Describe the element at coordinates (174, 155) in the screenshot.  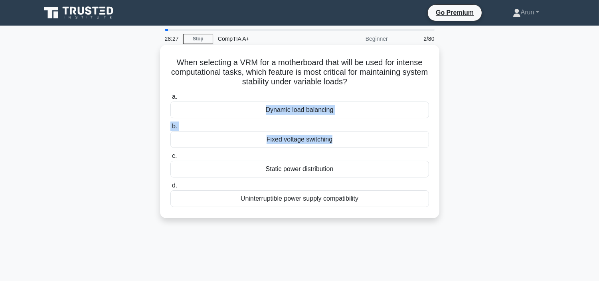
I see `span: c.` at that location.